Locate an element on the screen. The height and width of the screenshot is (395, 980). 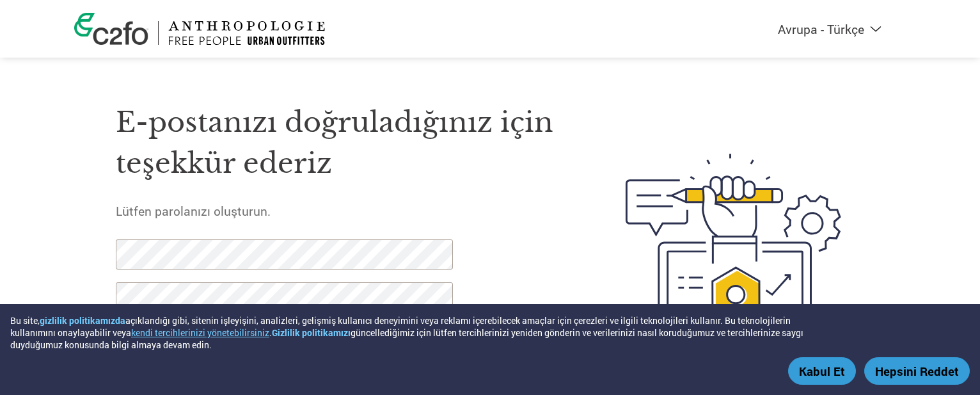
div: Bu site, açıklandığı gibi, sitenin işleyişini, analizleri, gelişmiş kullanıcı deneyimini veya rek... is located at coordinates (407, 332).